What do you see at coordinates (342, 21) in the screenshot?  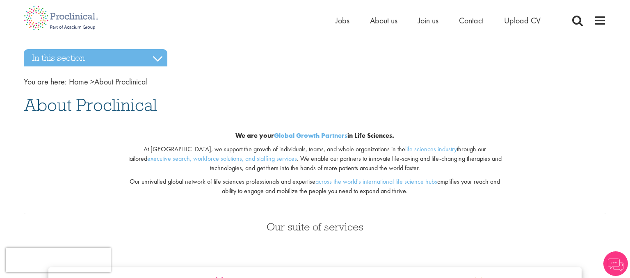 I see `a: Jobs` at bounding box center [342, 21].